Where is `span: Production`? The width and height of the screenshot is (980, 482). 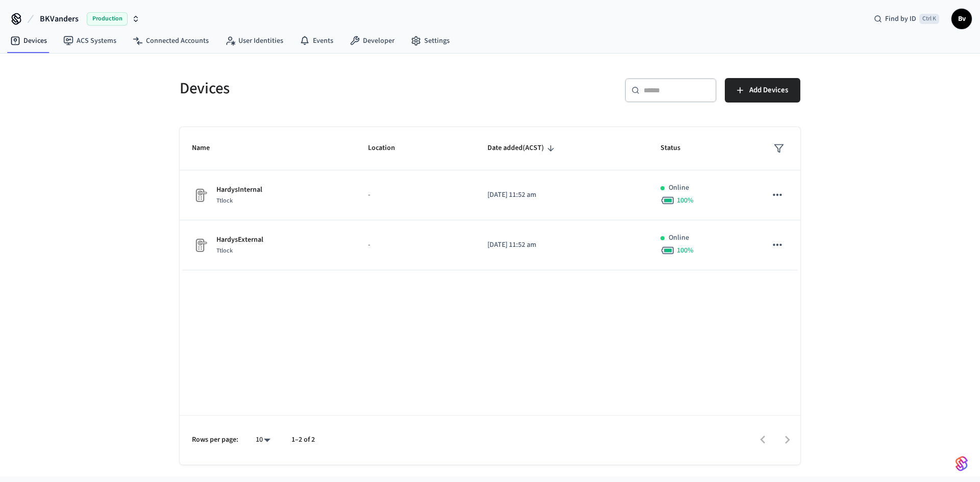
span: Production is located at coordinates (107, 19).